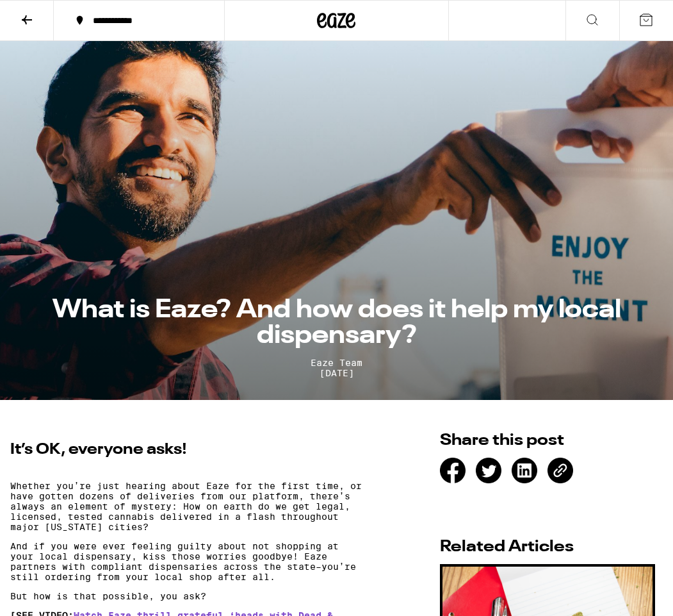 This screenshot has width=673, height=616. What do you see at coordinates (337, 363) in the screenshot?
I see `span: Eaze Team` at bounding box center [337, 363].